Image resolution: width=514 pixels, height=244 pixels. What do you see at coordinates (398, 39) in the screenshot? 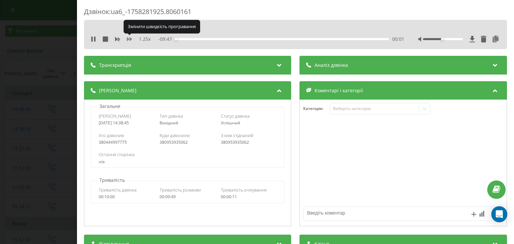
I see `span: 00:01` at bounding box center [398, 39].